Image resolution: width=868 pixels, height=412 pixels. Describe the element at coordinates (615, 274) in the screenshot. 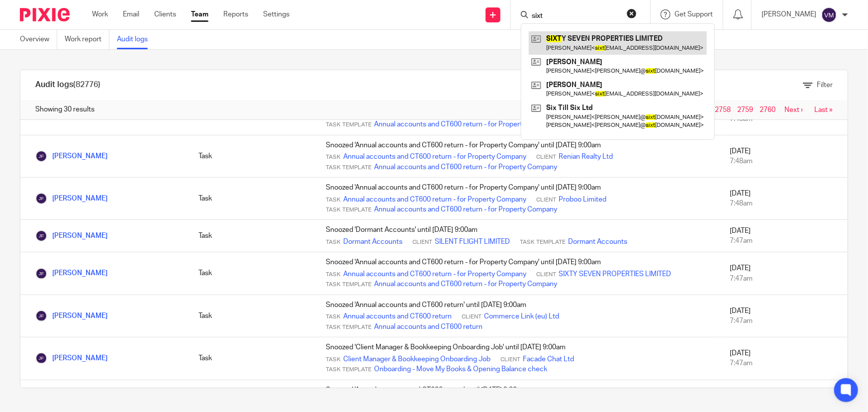

I see `a: SIXTY SEVEN PROPERTIES LIMITED` at that location.